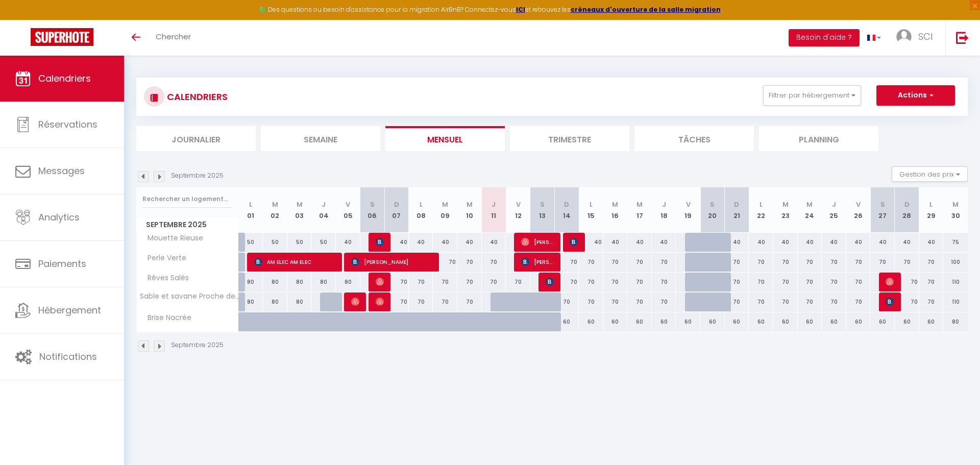 This screenshot has width=980, height=465. I want to click on span: Calendriers, so click(64, 78).